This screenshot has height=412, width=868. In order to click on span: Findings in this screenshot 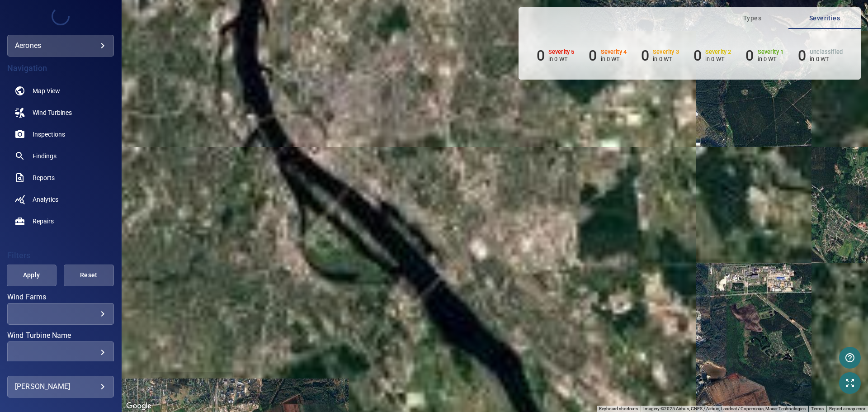, I will do `click(44, 156)`.